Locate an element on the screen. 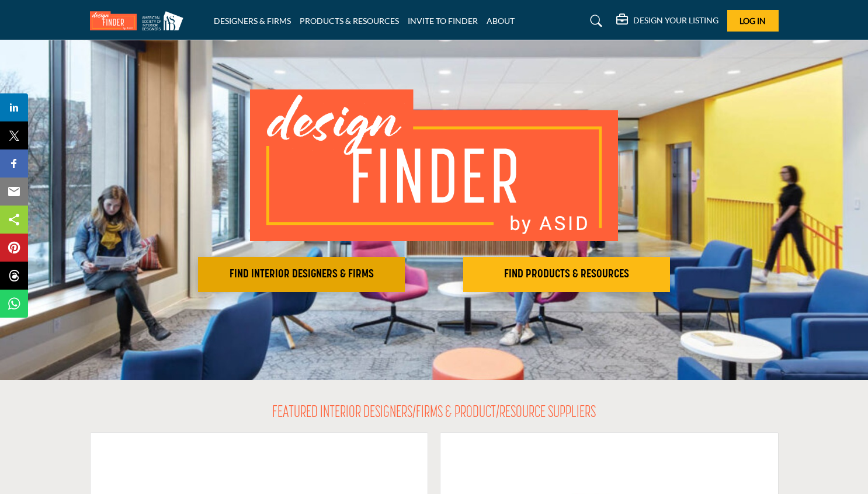 This screenshot has width=868, height=494. button: Log In is located at coordinates (753, 20).